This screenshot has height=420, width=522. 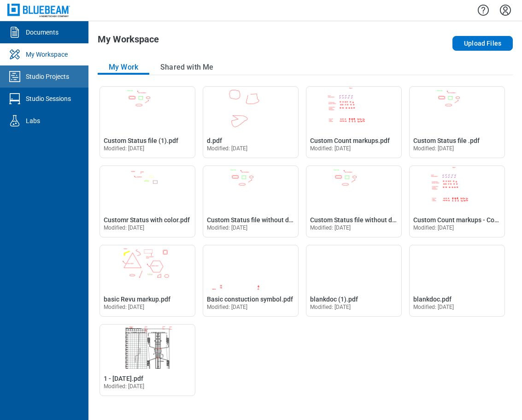 What do you see at coordinates (187, 67) in the screenshot?
I see `button: Shared with Me` at bounding box center [187, 67].